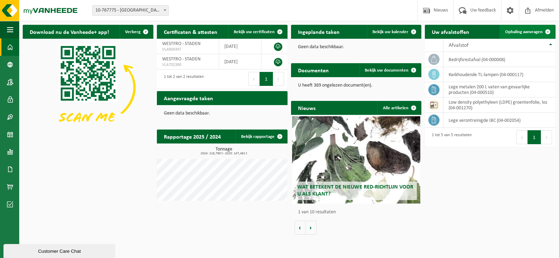 This screenshot has height=258, width=559. Describe the element at coordinates (182, 79) in the screenshot. I see `div: 1 tot 2 van 2 resultaten` at that location.